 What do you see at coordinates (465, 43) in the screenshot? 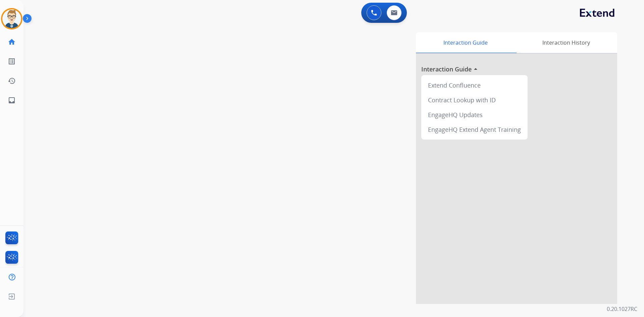
I see `div: Interaction Guide` at bounding box center [465, 43].